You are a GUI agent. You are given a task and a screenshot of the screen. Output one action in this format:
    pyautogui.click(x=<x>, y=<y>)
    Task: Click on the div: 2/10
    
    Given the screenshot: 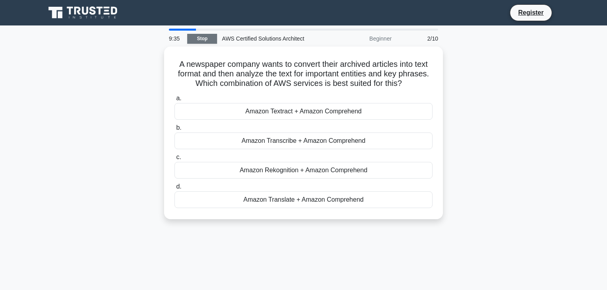 What is the action you would take?
    pyautogui.click(x=419, y=39)
    